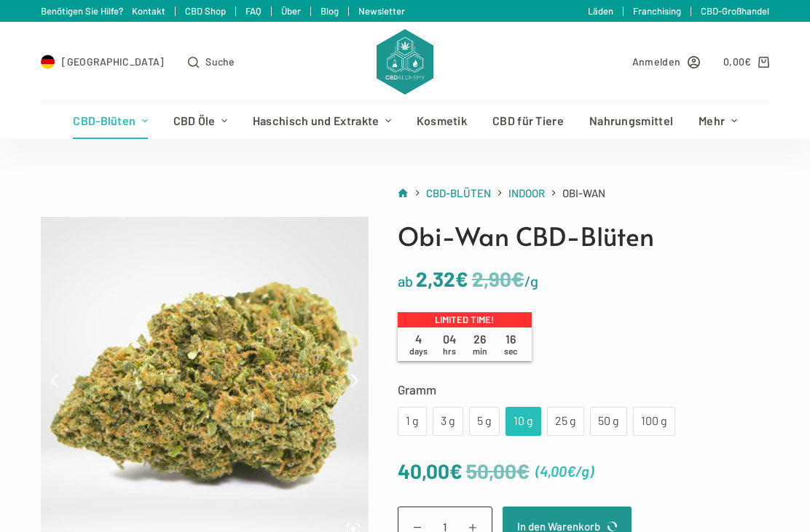  I want to click on span: CBD-Blüten, so click(458, 193).